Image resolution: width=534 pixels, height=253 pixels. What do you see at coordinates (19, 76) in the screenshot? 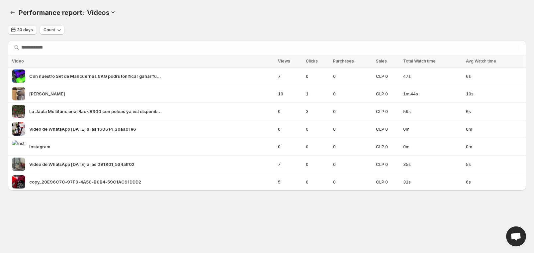
I see `img: Con nuestro Set de Mancuernas 6KG podrs tonificar ganar fuerza y mantenerte en forma de maner` at bounding box center [19, 76].